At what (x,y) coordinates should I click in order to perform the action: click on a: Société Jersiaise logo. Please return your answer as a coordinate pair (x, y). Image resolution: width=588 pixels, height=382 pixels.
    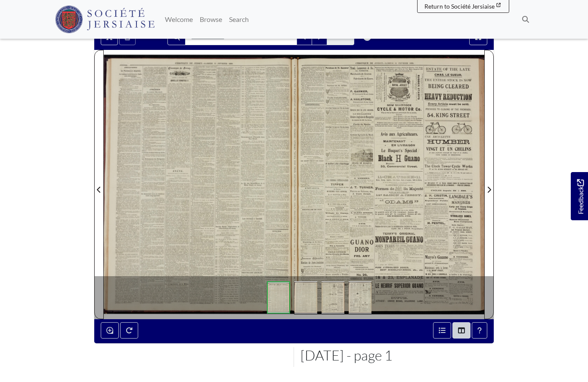
    Looking at the image, I should click on (104, 20).